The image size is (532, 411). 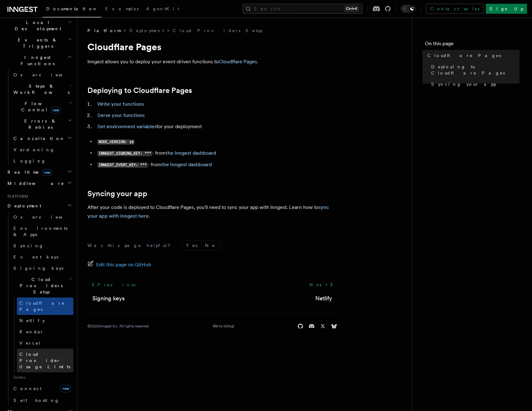 What do you see at coordinates (32, 321) in the screenshot?
I see `span: Netlify` at bounding box center [32, 321].